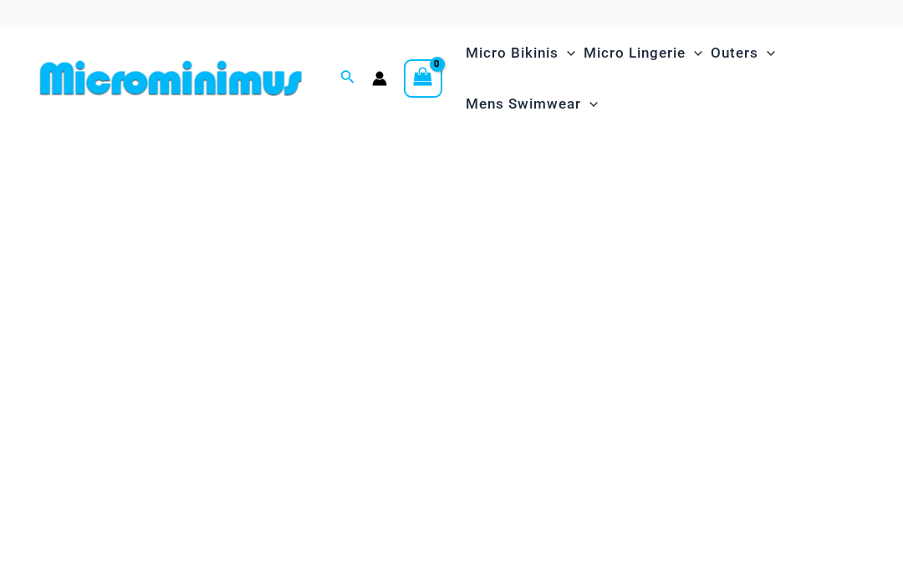  I want to click on span: Micro Lingerie, so click(634, 53).